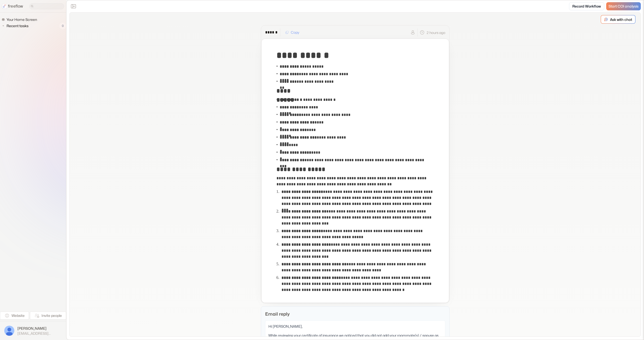 Image resolution: width=644 pixels, height=340 pixels. What do you see at coordinates (623, 6) in the screenshot?
I see `a: Start COI analysis` at bounding box center [623, 6].